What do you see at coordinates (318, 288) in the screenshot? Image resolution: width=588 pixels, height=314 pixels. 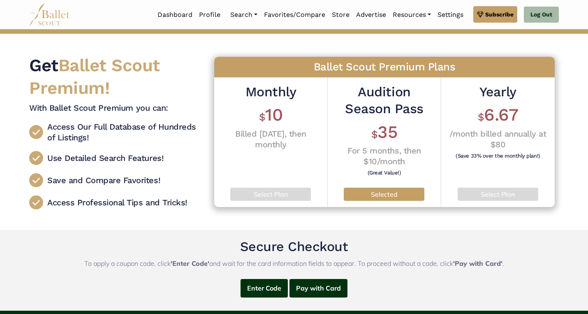 I see `button: Pay with Card` at bounding box center [318, 288].